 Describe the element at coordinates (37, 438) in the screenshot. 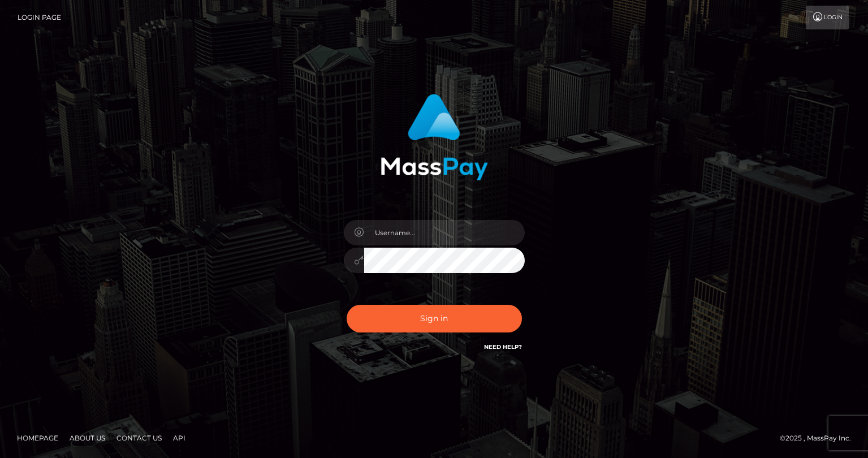

I see `a: Homepage` at that location.